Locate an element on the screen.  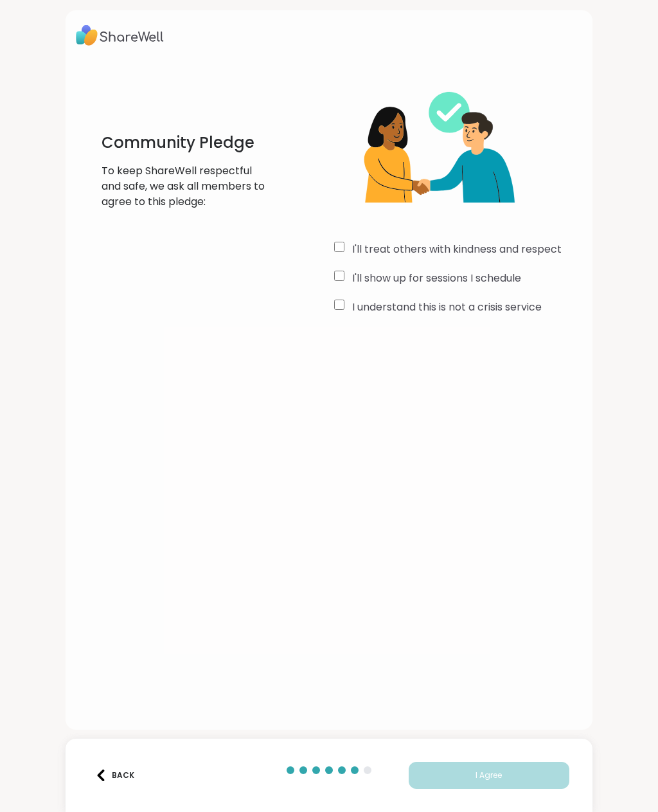
button: Back is located at coordinates (114, 775).